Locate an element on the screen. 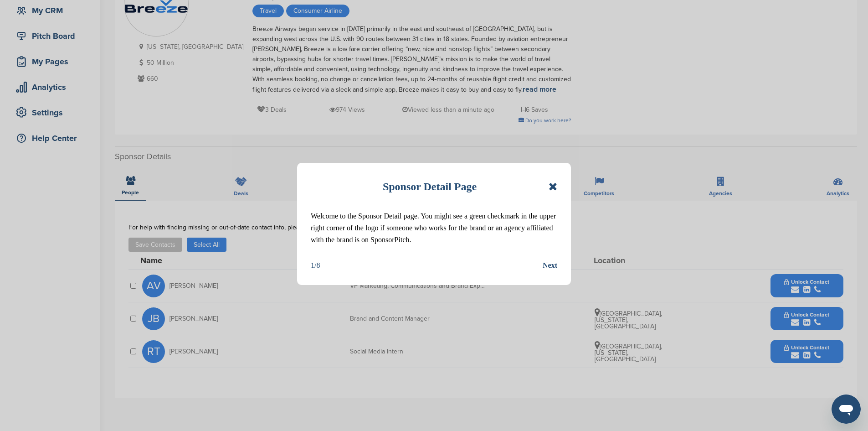 The height and width of the screenshot is (431, 868). button: Next is located at coordinates (550, 265).